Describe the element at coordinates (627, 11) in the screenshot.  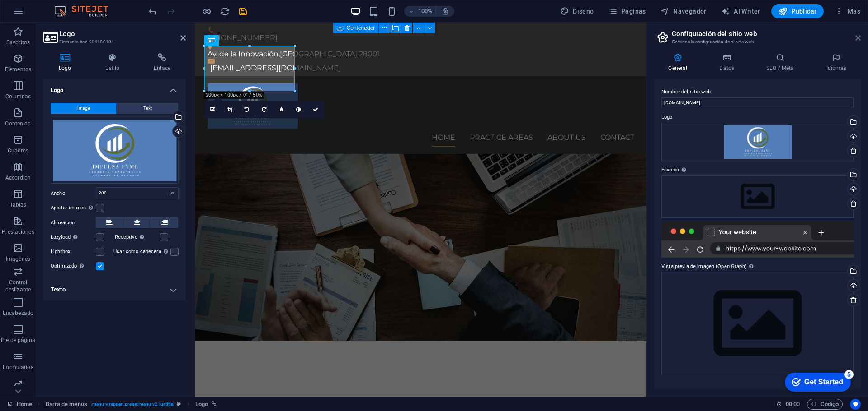
I see `span: Páginas` at that location.